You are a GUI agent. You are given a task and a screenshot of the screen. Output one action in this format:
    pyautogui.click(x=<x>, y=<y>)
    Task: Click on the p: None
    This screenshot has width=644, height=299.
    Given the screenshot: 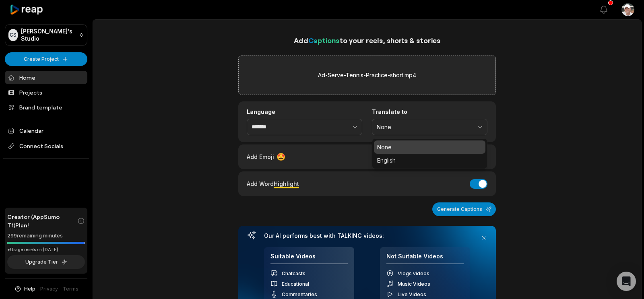 What is the action you would take?
    pyautogui.click(x=429, y=147)
    